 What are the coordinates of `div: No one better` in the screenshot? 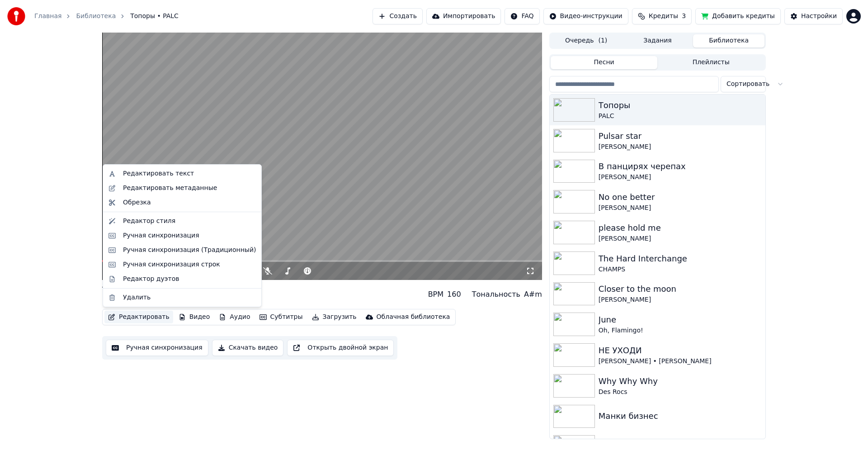 It's located at (680, 197).